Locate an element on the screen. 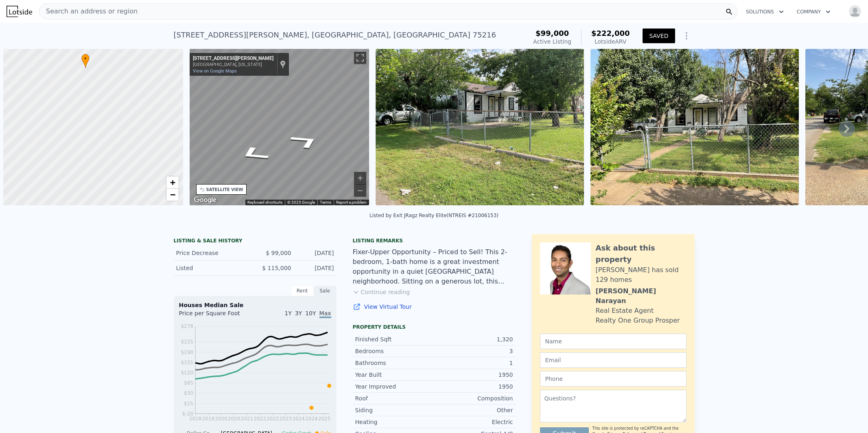 This screenshot has height=433, width=868. tspan: $-20 is located at coordinates (187, 414).